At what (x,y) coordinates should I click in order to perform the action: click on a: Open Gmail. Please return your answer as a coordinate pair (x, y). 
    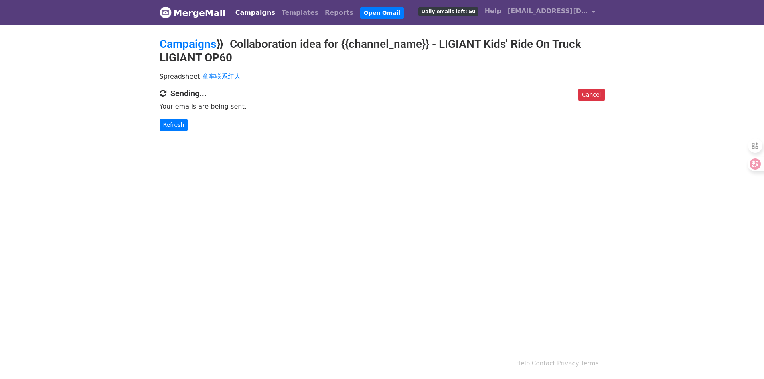
    Looking at the image, I should click on (382, 13).